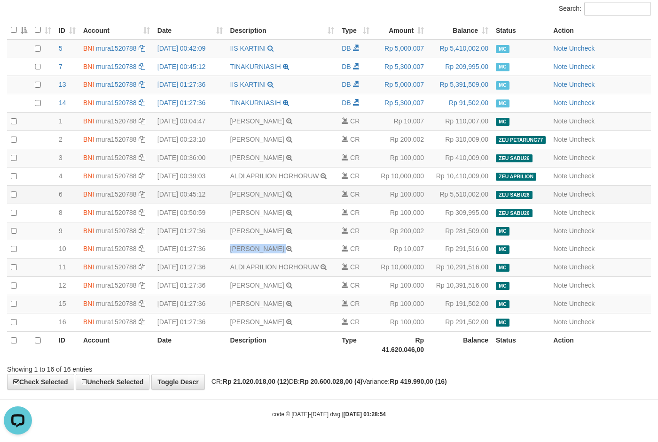 Image resolution: width=658 pixels, height=442 pixels. Describe the element at coordinates (514, 158) in the screenshot. I see `span: ZEU SABU26` at that location.